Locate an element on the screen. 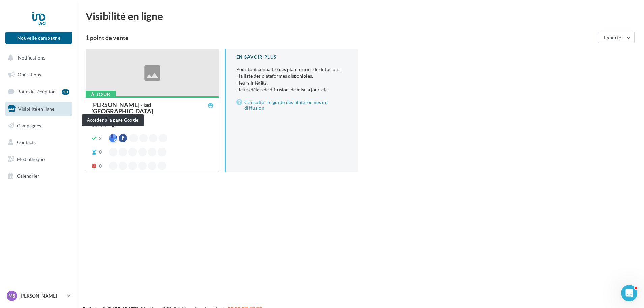 The height and width of the screenshot is (308, 644). a: Calendrier is located at coordinates (39, 176).